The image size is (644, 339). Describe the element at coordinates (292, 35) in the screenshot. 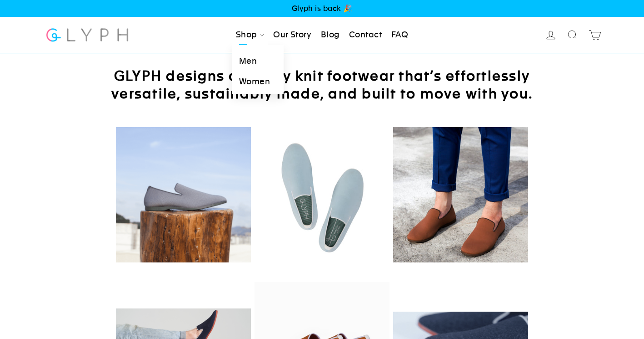

I see `a: Our Story` at that location.